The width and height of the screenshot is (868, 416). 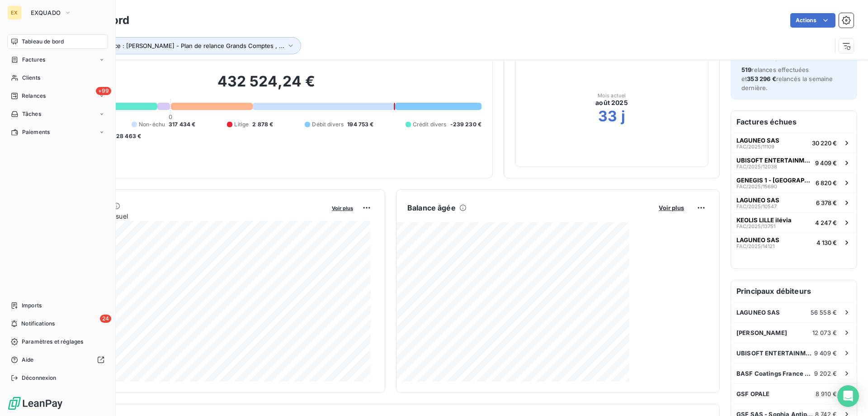 I want to click on h6: Factures échues, so click(x=795, y=122).